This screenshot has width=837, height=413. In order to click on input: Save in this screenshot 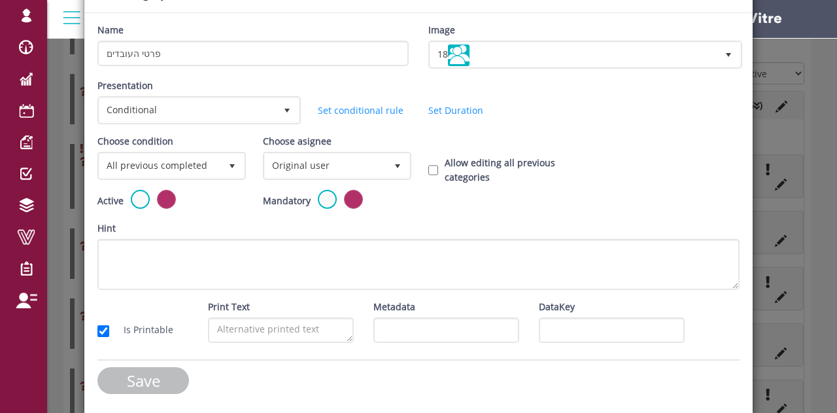, I will do `click(143, 380)`.